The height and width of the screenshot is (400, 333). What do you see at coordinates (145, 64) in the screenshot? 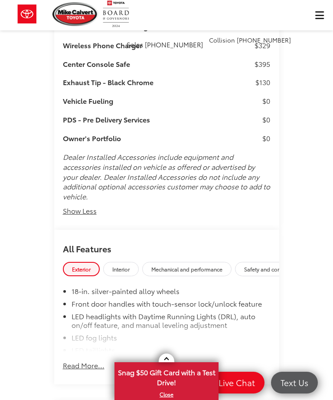
I see `h3: Center Console Safe` at bounding box center [145, 64].